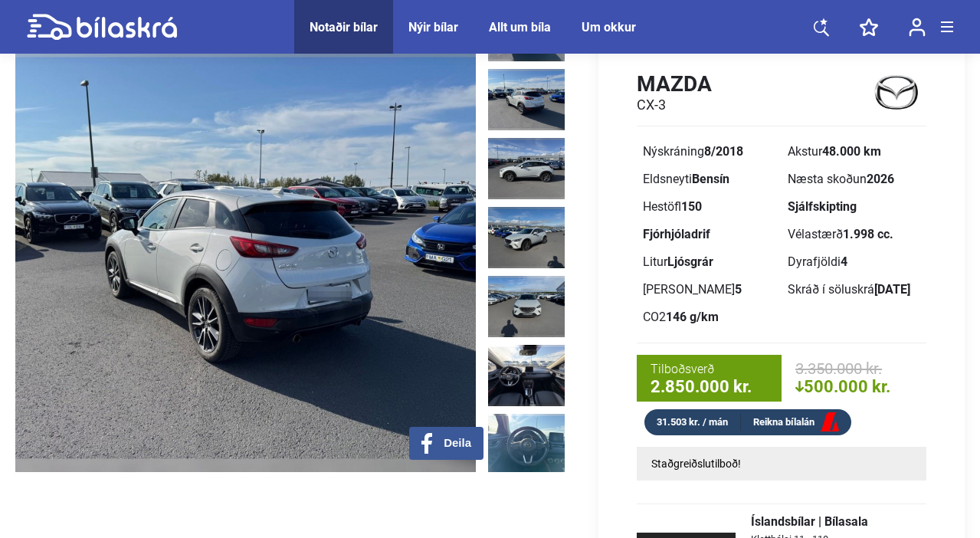 The width and height of the screenshot is (980, 538). Describe the element at coordinates (710, 179) in the screenshot. I see `b: Bensín` at that location.